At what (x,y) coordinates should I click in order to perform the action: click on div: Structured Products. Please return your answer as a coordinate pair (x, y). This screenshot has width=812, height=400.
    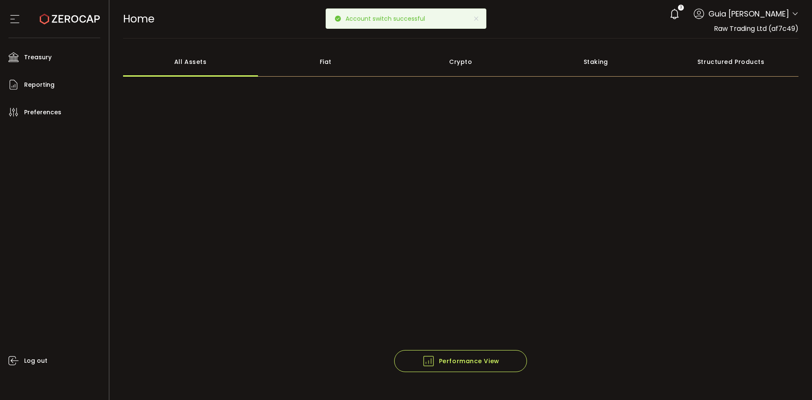
    Looking at the image, I should click on (731, 62).